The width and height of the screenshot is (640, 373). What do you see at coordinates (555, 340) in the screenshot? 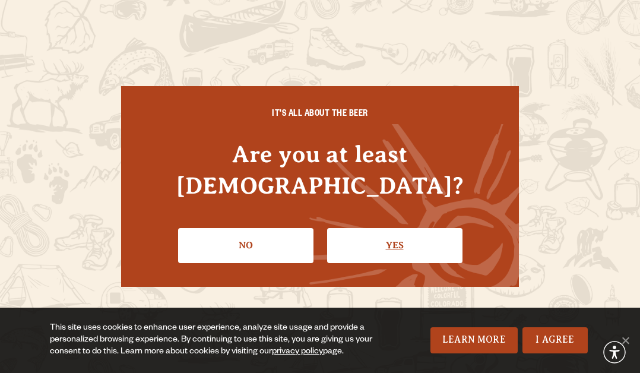
I see `a: I Agree` at bounding box center [555, 340].